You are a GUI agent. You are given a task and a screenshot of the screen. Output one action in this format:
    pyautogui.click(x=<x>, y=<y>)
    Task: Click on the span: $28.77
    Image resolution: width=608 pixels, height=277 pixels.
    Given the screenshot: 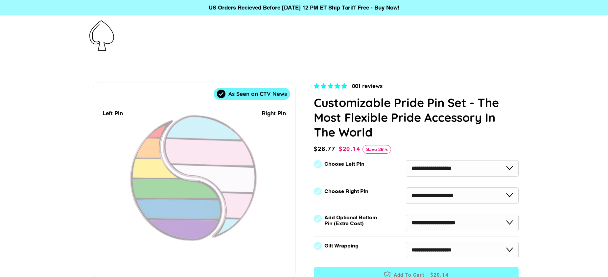 What is the action you would take?
    pyautogui.click(x=325, y=149)
    